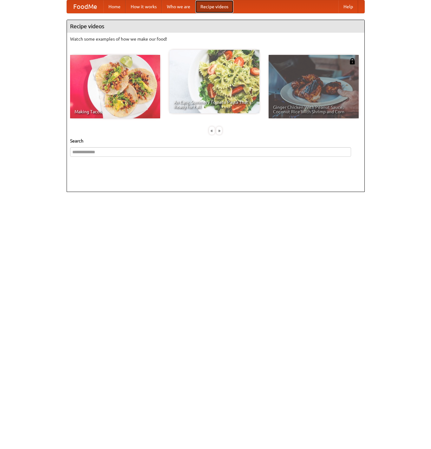 The height and width of the screenshot is (449, 431). I want to click on img: 483408.png, so click(352, 61).